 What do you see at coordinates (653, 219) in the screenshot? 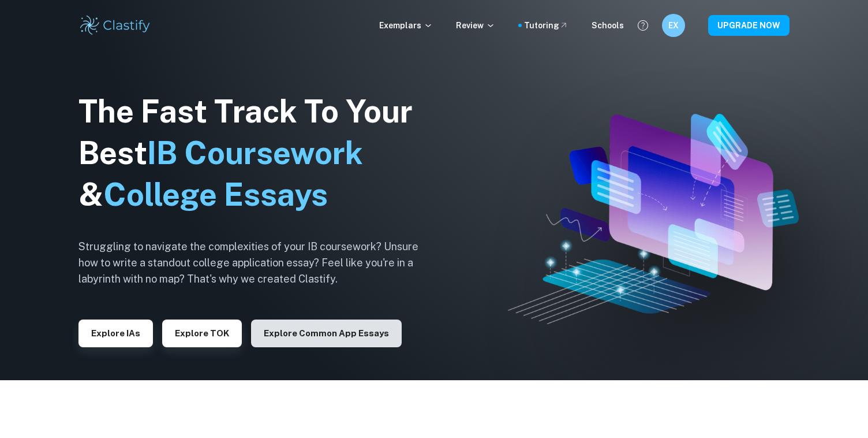
I see `img: Clastify hero` at bounding box center [653, 219].